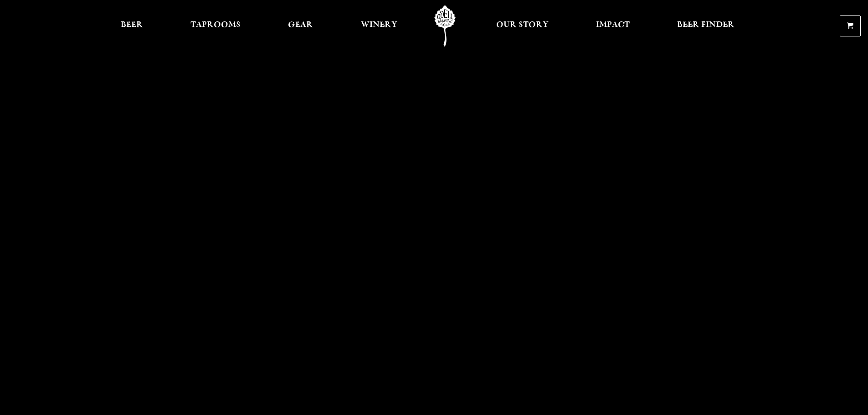 This screenshot has width=868, height=415. What do you see at coordinates (522, 26) in the screenshot?
I see `a: Our Story` at bounding box center [522, 26].